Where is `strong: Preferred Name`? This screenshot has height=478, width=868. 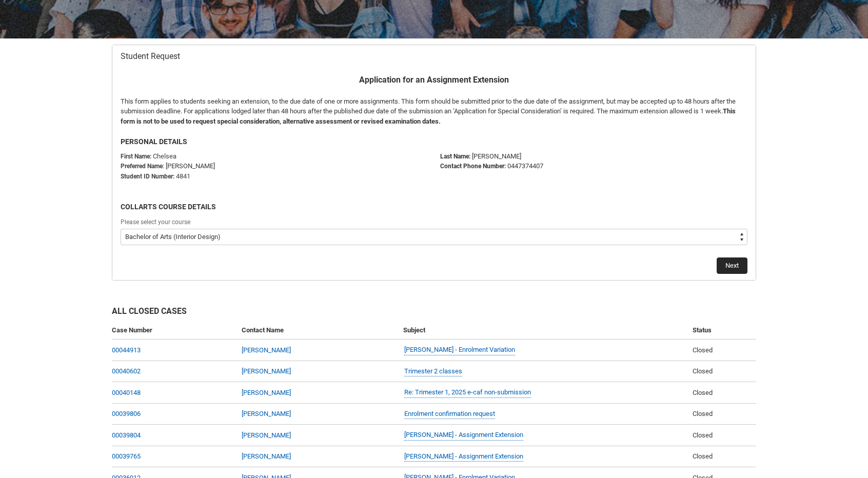 strong: Preferred Name is located at coordinates (141, 166).